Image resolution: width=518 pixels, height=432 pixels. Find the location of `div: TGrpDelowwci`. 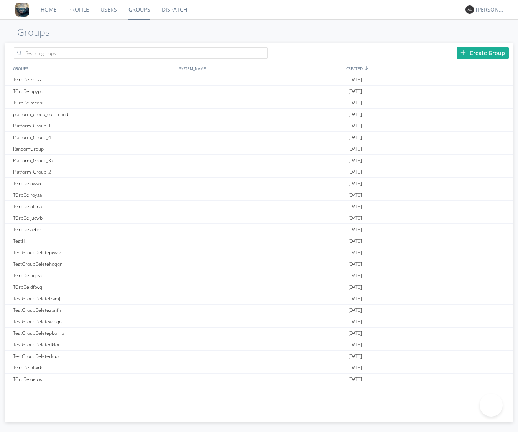

div: TGrpDelowwci is located at coordinates (94, 183).